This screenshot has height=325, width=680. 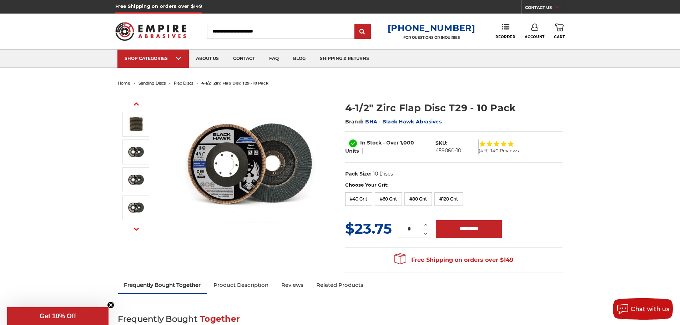 What do you see at coordinates (505, 37) in the screenshot?
I see `span: Reorder` at bounding box center [505, 37].